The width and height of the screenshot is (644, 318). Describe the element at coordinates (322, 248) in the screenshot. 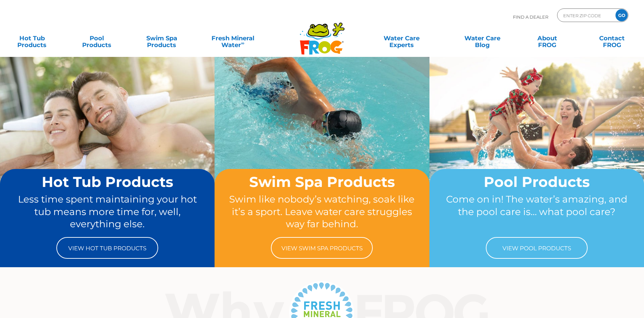

I see `a: View Swim Spa Products` at that location.